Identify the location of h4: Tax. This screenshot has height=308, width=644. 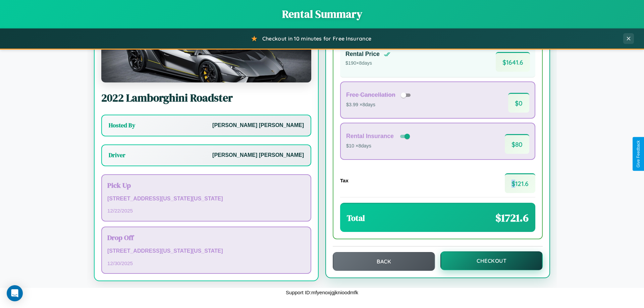
(344, 180).